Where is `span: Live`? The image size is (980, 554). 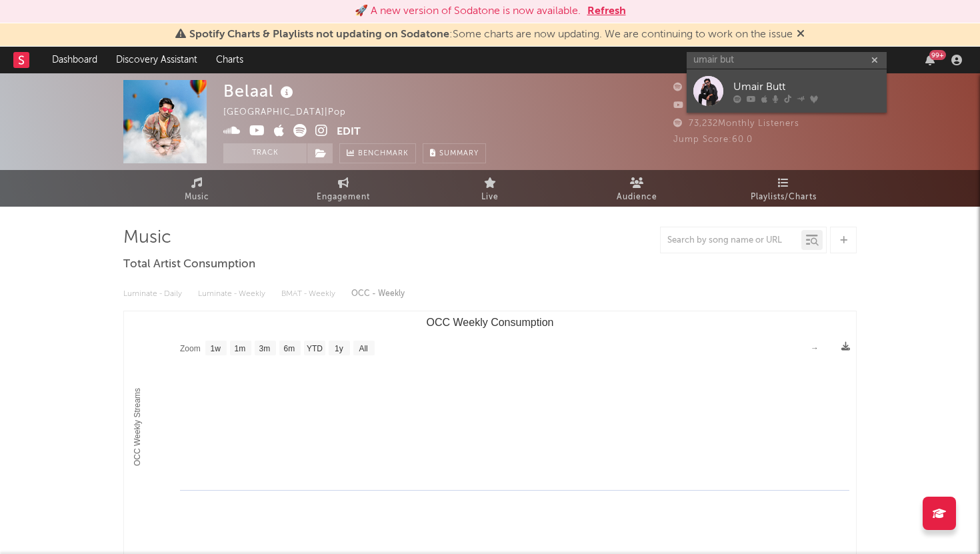
span: Live is located at coordinates (490, 198).